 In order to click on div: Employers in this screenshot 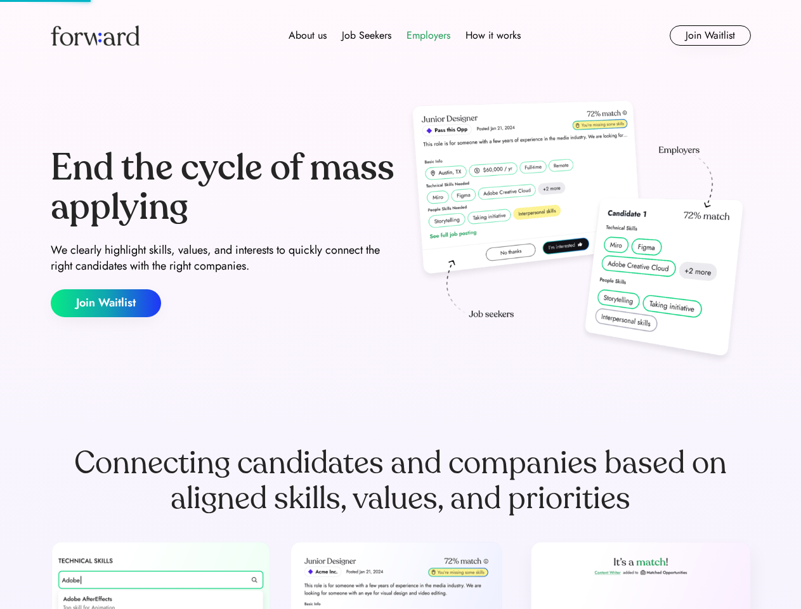, I will do `click(428, 36)`.